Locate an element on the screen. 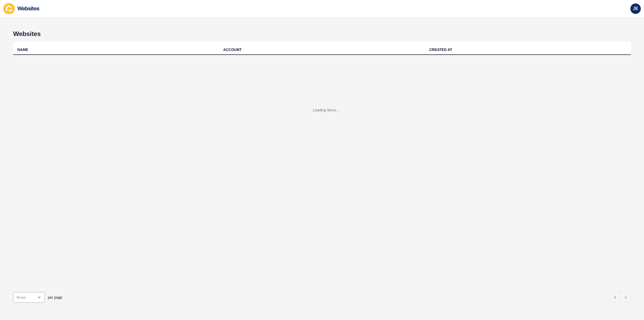 This screenshot has width=644, height=320. div: open menu is located at coordinates (29, 297).